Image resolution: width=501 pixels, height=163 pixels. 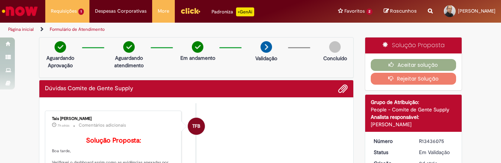 I want to click on img: ServiceNow, so click(x=20, y=11).